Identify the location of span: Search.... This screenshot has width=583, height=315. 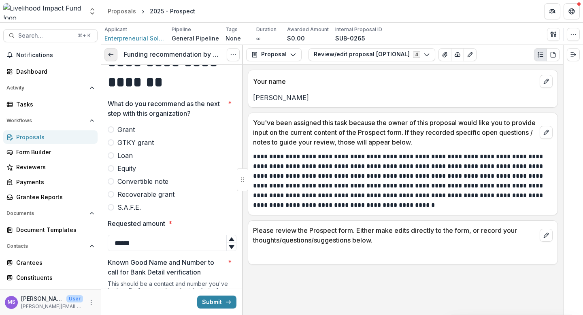
(45, 36).